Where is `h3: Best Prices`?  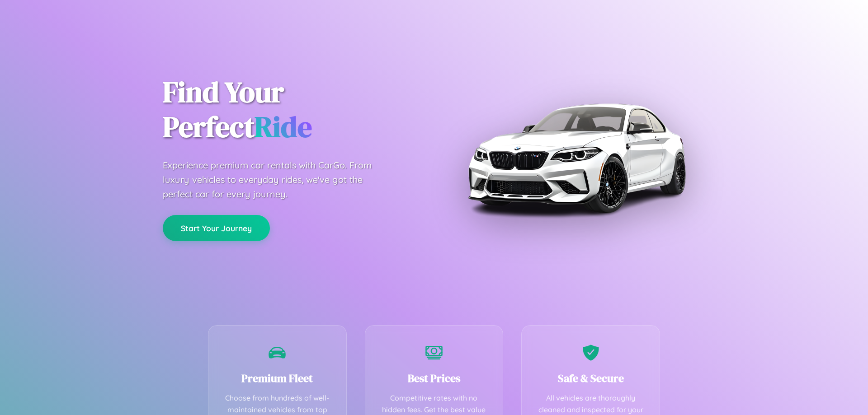
h3: Best Prices is located at coordinates (434, 378).